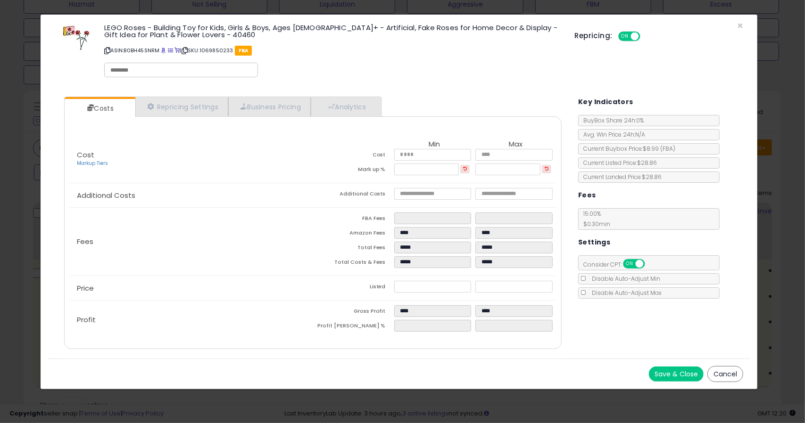 Image resolution: width=805 pixels, height=423 pixels. What do you see at coordinates (269, 107) in the screenshot?
I see `a: Business Pricing` at bounding box center [269, 107].